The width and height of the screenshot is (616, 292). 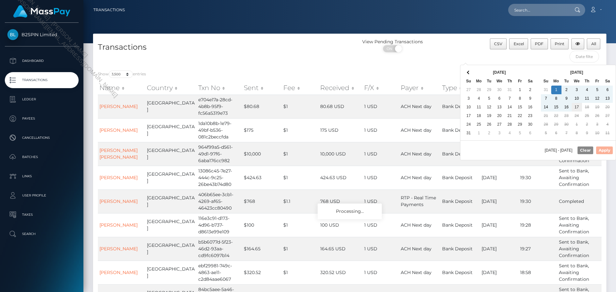 What do you see at coordinates (546, 90) in the screenshot?
I see `td: 31` at bounding box center [546, 90].